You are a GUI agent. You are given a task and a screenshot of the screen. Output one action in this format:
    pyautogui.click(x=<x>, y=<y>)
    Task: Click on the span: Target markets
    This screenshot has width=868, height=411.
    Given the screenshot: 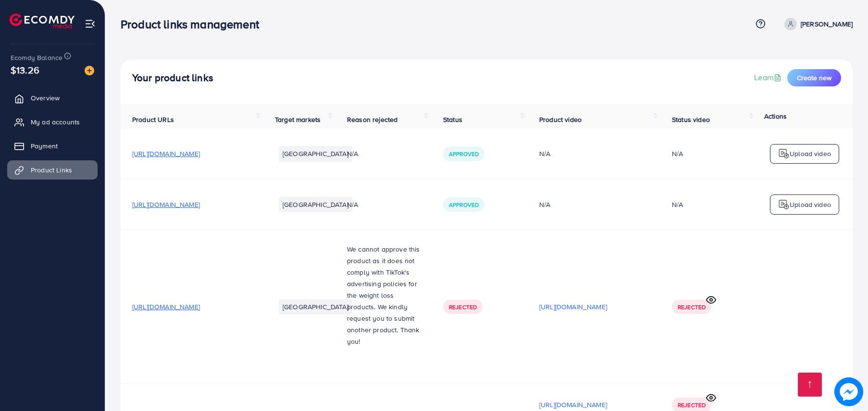 What is the action you would take?
    pyautogui.click(x=298, y=120)
    